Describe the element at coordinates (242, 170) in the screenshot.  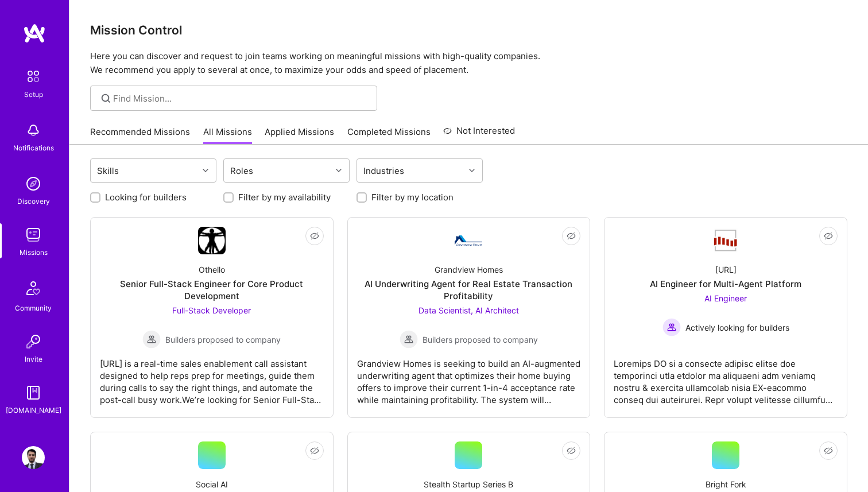
I see `div: Roles` at that location.